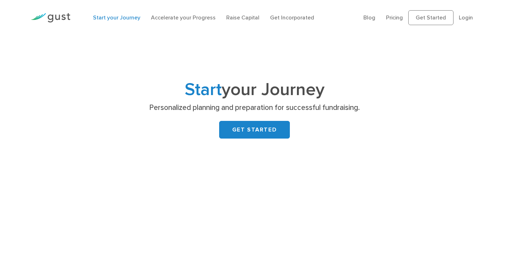 This screenshot has height=275, width=509. I want to click on a: Get Started, so click(431, 18).